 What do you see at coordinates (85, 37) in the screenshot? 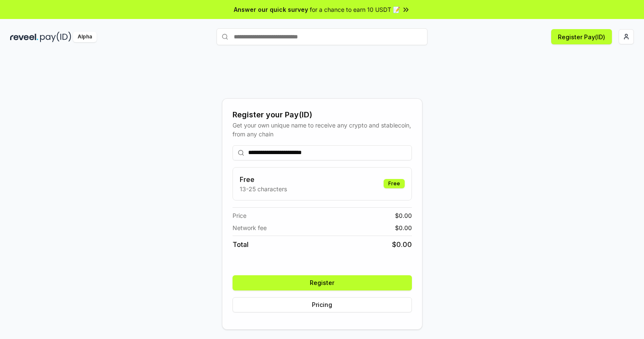
I see `div: Alpha` at bounding box center [85, 37].